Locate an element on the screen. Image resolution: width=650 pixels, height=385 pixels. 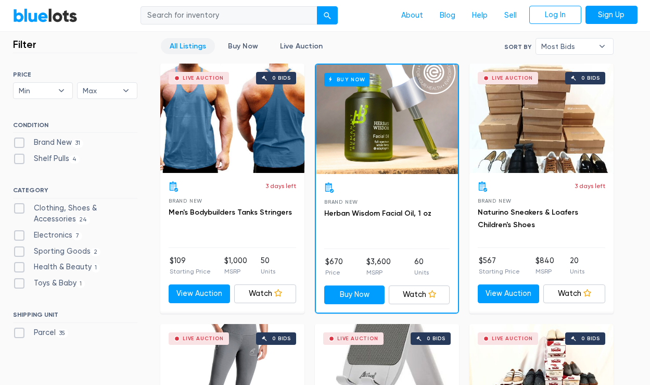
a: Herban Wisdom Facial Oil, 1 oz is located at coordinates (378, 213).